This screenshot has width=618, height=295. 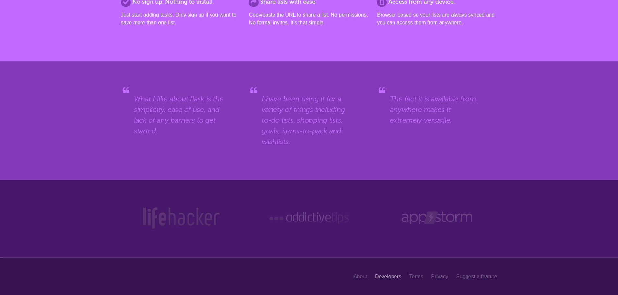 I want to click on blockquote: I have been using it for a variety of things including to-do lists, shopping lists, goals, items-..., so click(x=309, y=120).